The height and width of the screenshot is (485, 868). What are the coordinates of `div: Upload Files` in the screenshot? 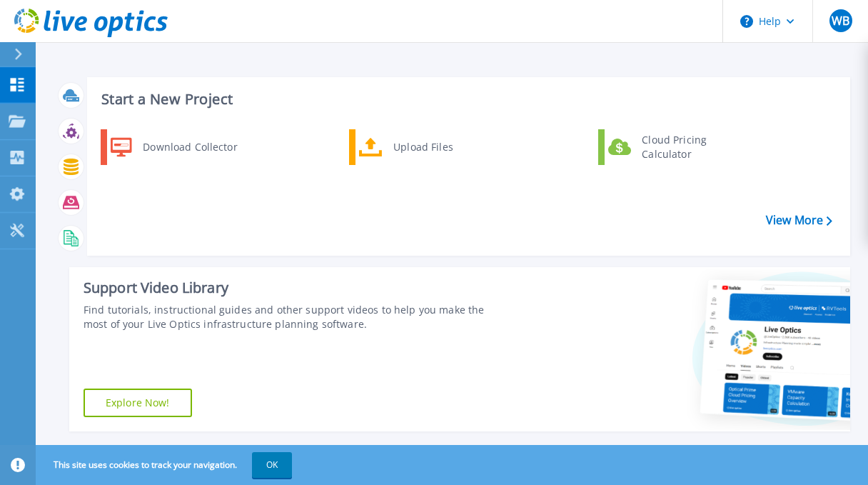 It's located at (439, 147).